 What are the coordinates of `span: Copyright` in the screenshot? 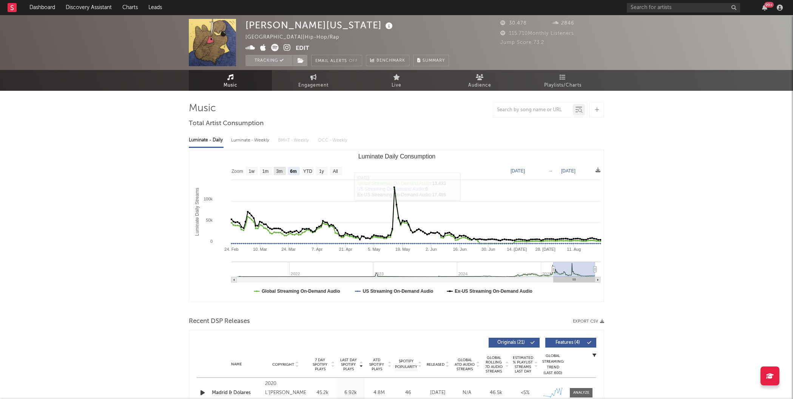 It's located at (283, 364).